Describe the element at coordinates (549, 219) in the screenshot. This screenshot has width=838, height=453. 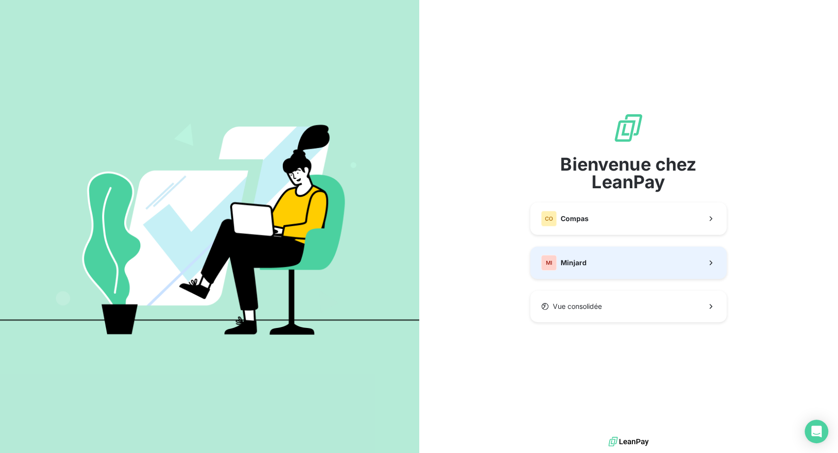
I see `div: CO` at that location.